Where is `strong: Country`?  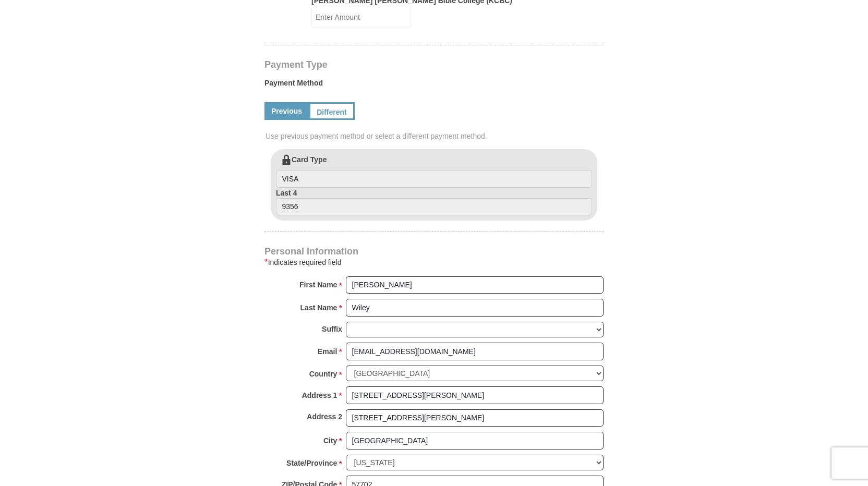
strong: Country is located at coordinates (323, 374).